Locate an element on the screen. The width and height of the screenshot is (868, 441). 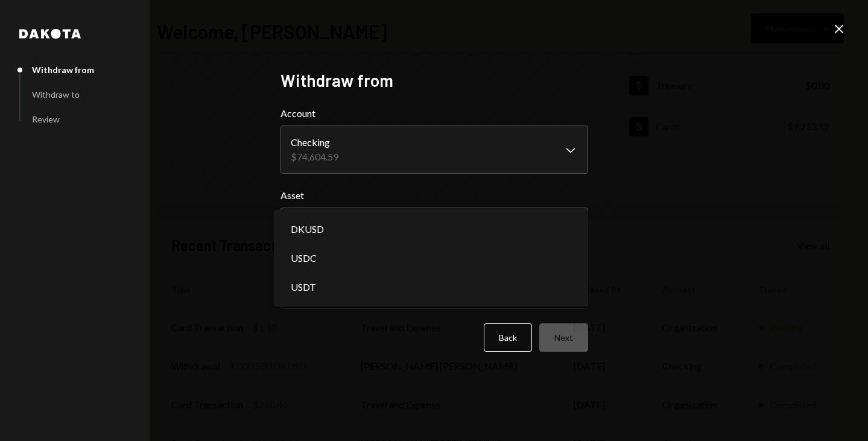
span: USDT is located at coordinates (303, 287).